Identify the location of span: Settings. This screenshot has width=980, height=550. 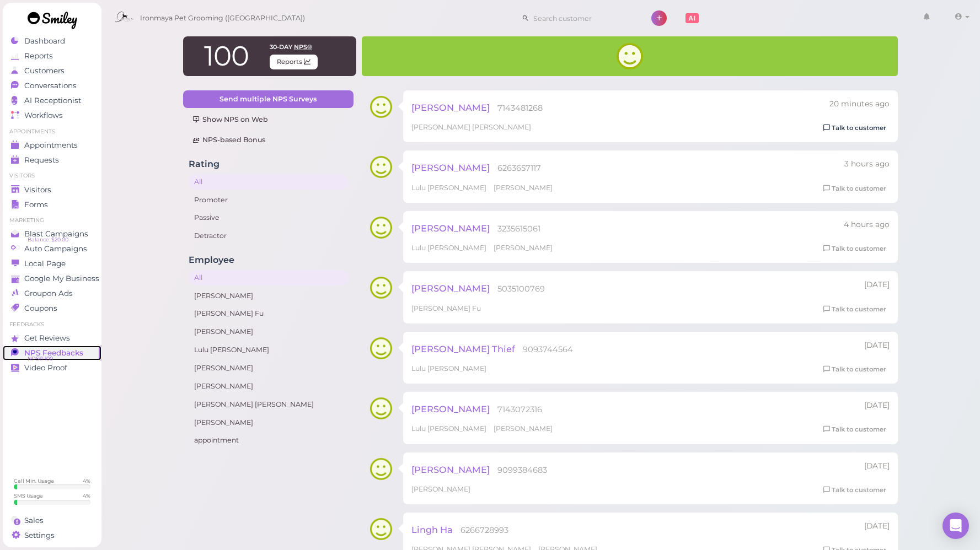
(39, 536).